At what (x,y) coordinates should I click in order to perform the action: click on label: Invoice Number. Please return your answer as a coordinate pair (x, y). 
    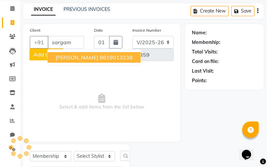
    Looking at the image, I should click on (146, 30).